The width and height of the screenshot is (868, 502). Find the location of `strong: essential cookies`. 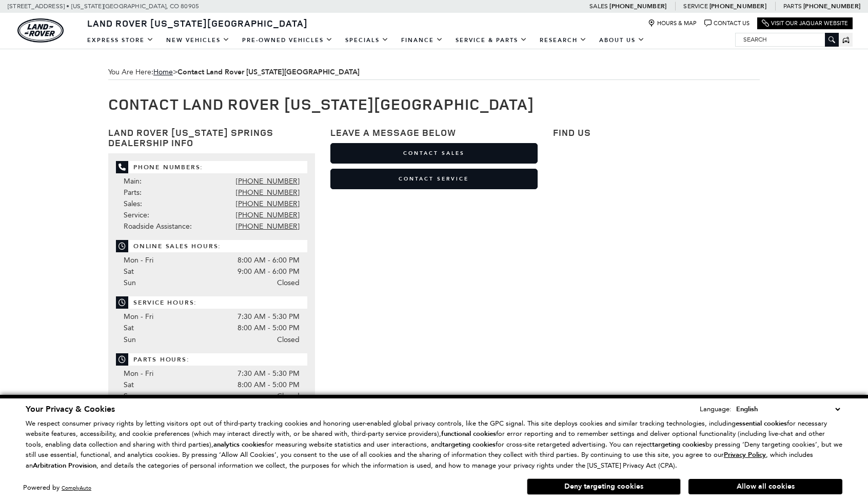

strong: essential cookies is located at coordinates (762, 423).